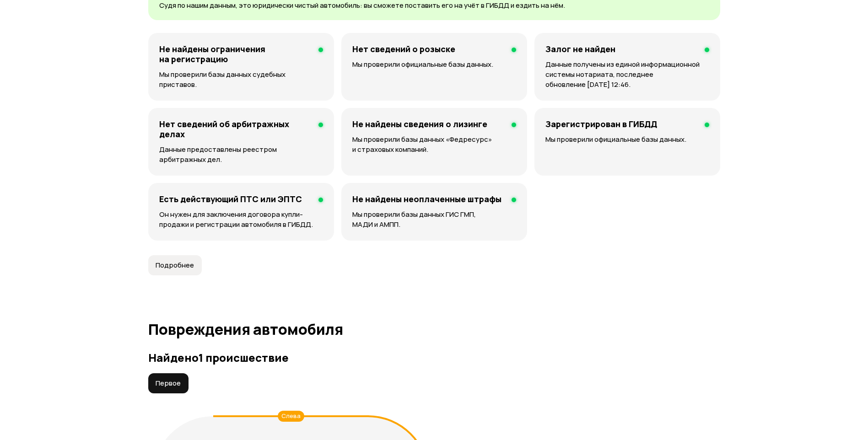  I want to click on div: Слева, so click(291, 417).